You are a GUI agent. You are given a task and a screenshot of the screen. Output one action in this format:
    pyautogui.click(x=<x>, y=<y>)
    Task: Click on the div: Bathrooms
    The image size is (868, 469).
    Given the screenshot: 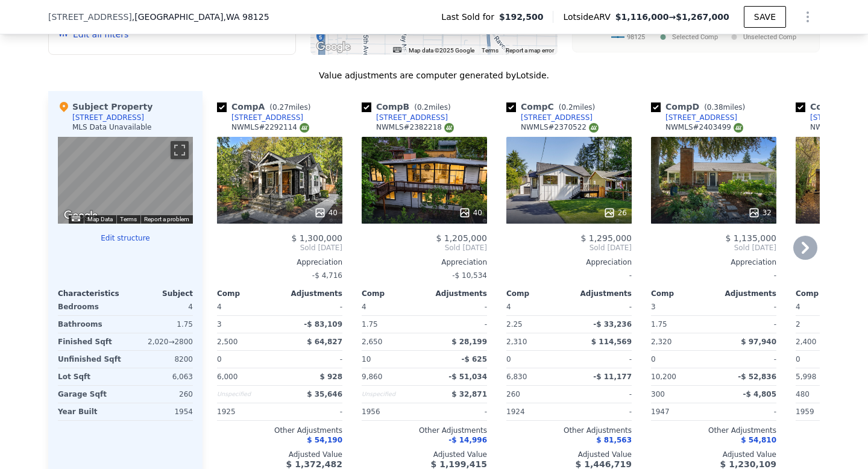 What is the action you would take?
    pyautogui.click(x=91, y=325)
    